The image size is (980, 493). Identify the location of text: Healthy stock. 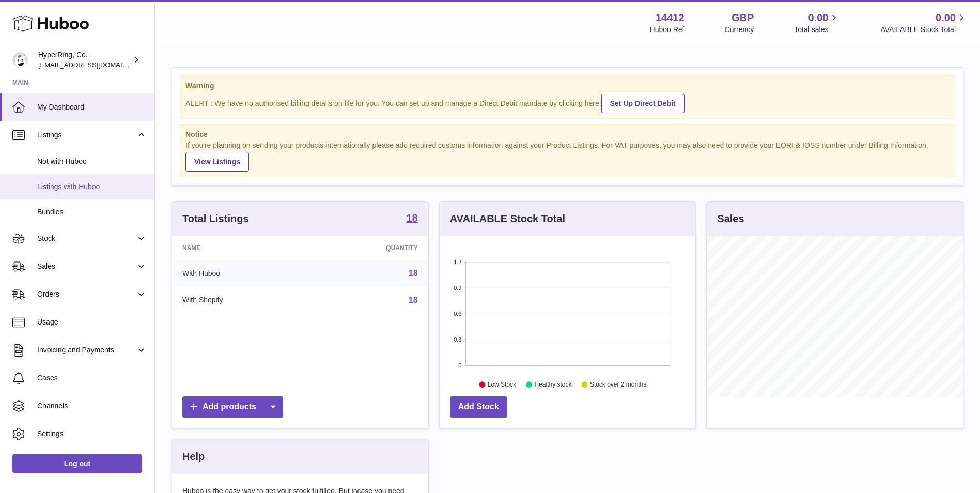
(553, 385).